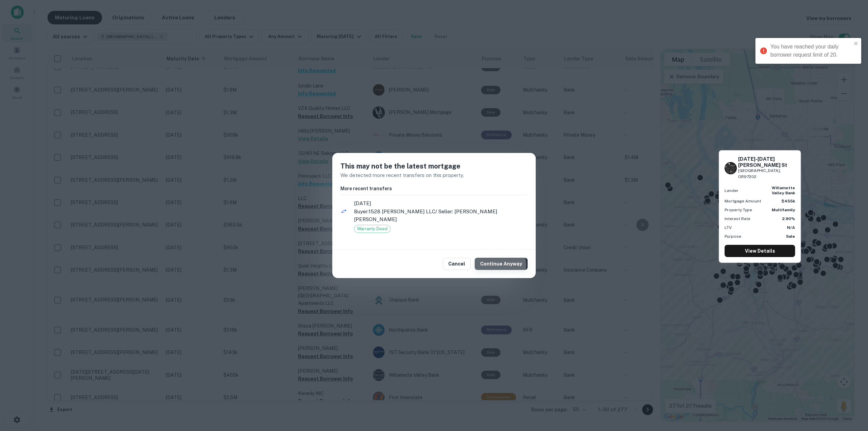 Image resolution: width=868 pixels, height=431 pixels. Describe the element at coordinates (789, 219) in the screenshot. I see `strong: 2.90%` at that location.